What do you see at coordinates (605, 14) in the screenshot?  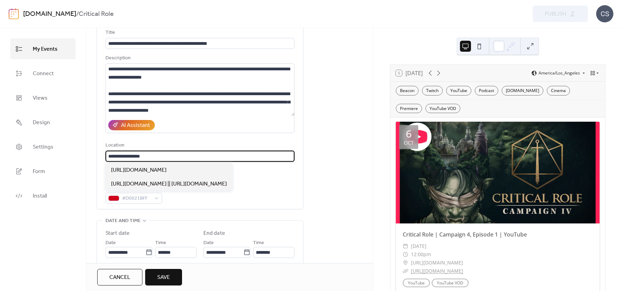 I see `div: CS` at bounding box center [605, 14].